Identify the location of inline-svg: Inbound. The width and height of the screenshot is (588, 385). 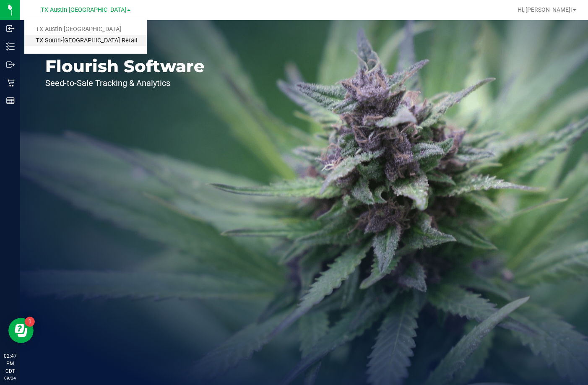
(11, 29).